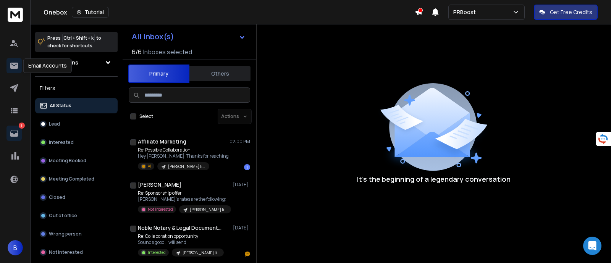 Image resolution: width=611 pixels, height=263 pixels. Describe the element at coordinates (566, 12) in the screenshot. I see `button: Get Free Credits` at that location.